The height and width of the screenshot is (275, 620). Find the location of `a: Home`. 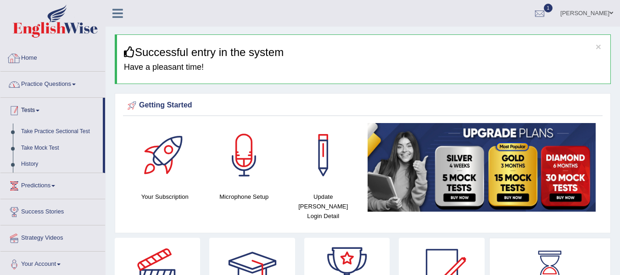

a: Home is located at coordinates (53, 57).